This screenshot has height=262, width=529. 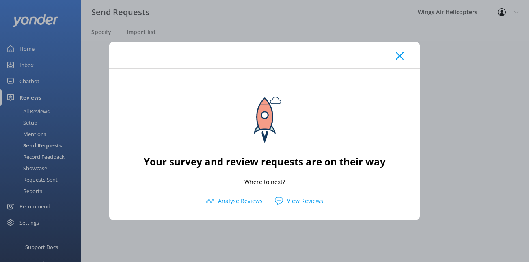 I want to click on img: sending..., so click(x=265, y=117).